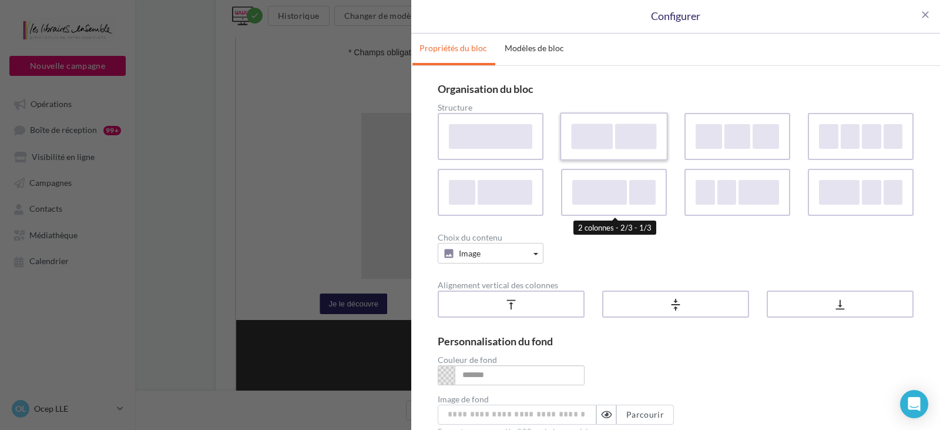 The height and width of the screenshot is (430, 940). What do you see at coordinates (676, 237) in the screenshot?
I see `div: Choix du contenu` at bounding box center [676, 237].